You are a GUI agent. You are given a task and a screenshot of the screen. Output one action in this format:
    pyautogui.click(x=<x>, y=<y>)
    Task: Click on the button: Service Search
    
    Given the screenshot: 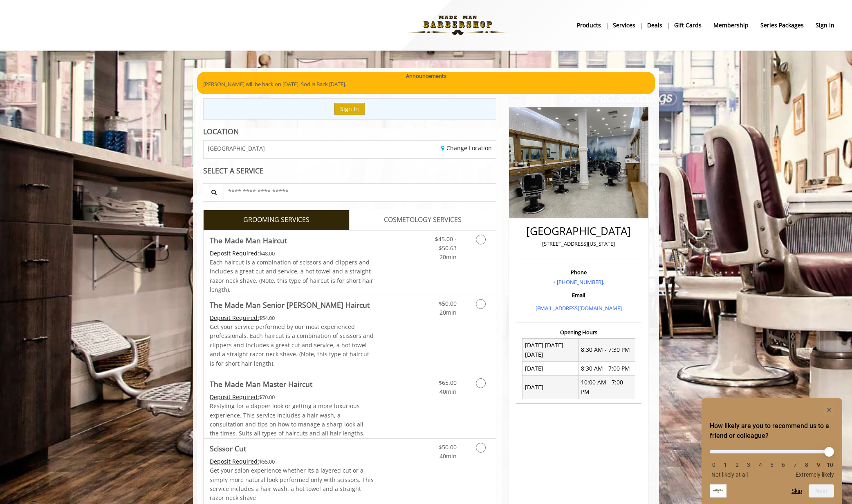 What is the action you would take?
    pyautogui.click(x=213, y=192)
    